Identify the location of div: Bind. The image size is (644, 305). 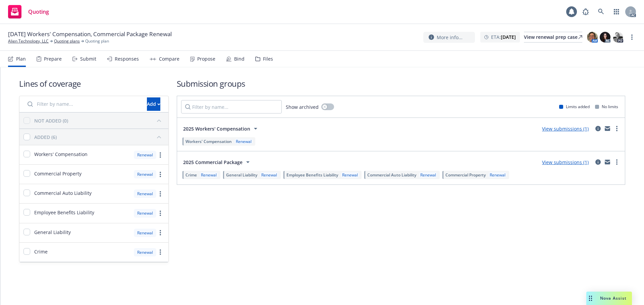
(239, 59).